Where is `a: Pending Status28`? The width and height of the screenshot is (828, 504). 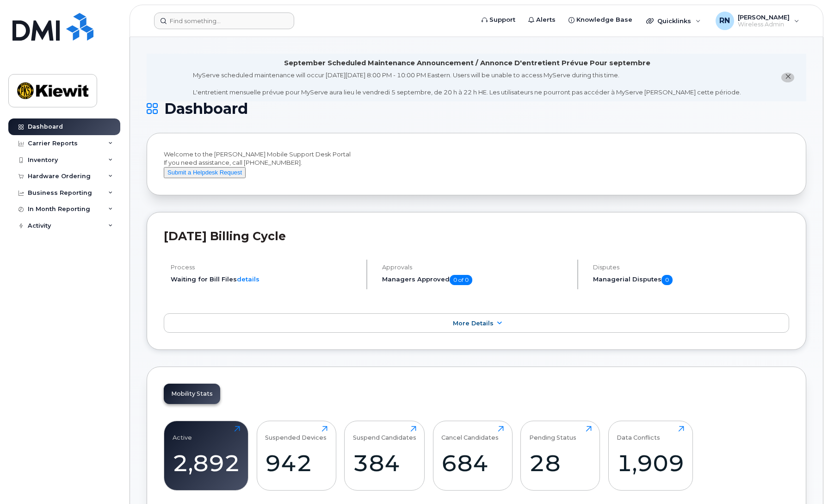
a: Pending Status28 is located at coordinates (560, 455).